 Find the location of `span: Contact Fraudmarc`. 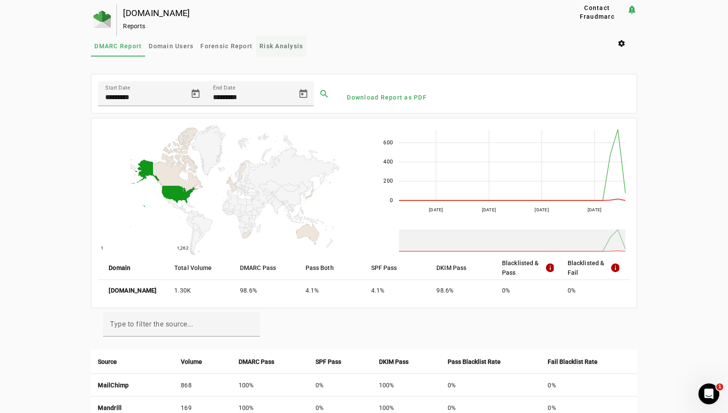

span: Contact Fraudmarc is located at coordinates (597, 12).